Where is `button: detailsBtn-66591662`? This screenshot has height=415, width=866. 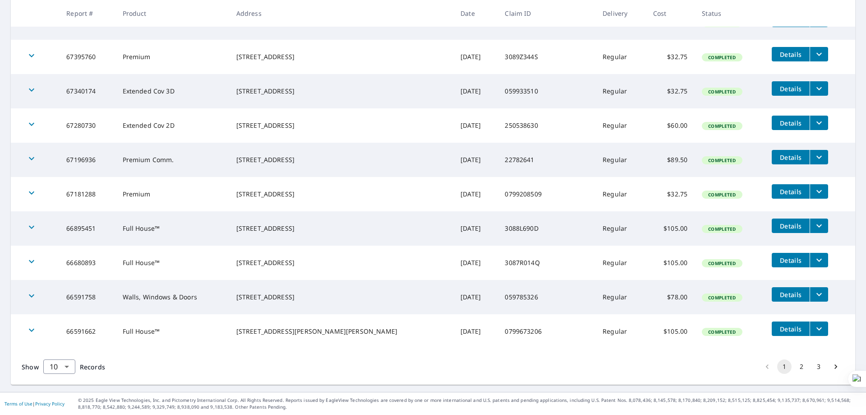
button: detailsBtn-66591662 is located at coordinates (791, 328).